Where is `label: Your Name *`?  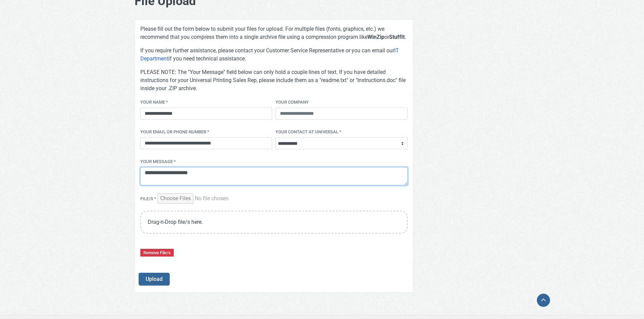
label: Your Name * is located at coordinates (154, 103).